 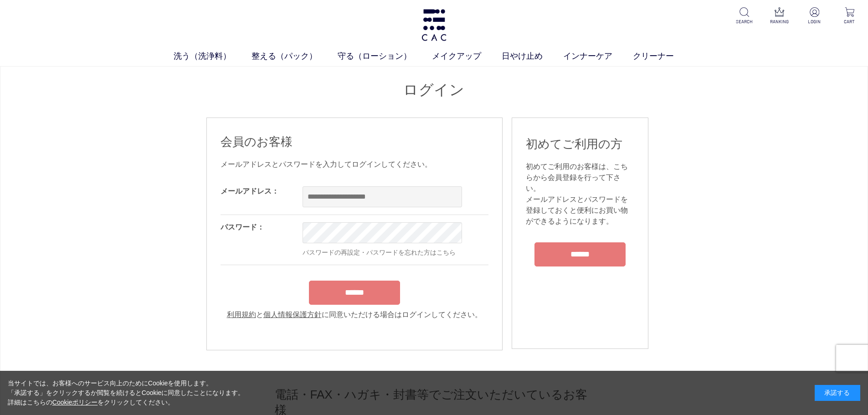 I want to click on a: 利用規約, so click(x=242, y=315).